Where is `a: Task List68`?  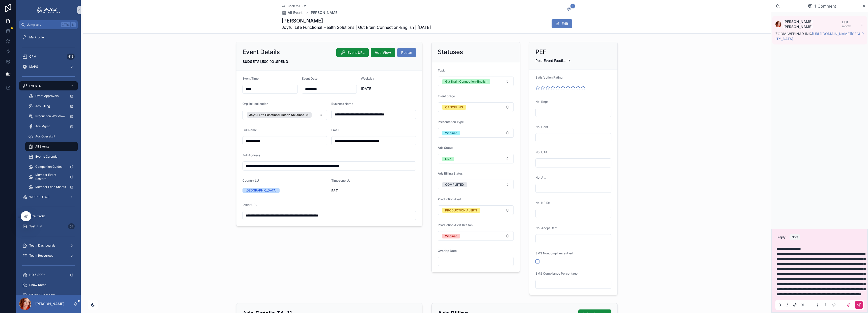
a: Task List68 is located at coordinates (48, 226).